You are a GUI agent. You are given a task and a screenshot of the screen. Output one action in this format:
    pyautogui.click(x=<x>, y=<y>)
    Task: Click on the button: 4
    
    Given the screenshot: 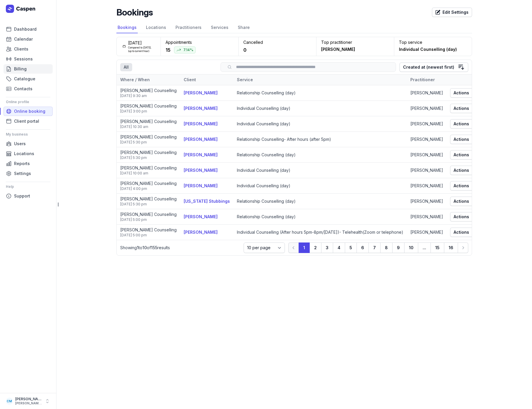 What is the action you would take?
    pyautogui.click(x=339, y=248)
    